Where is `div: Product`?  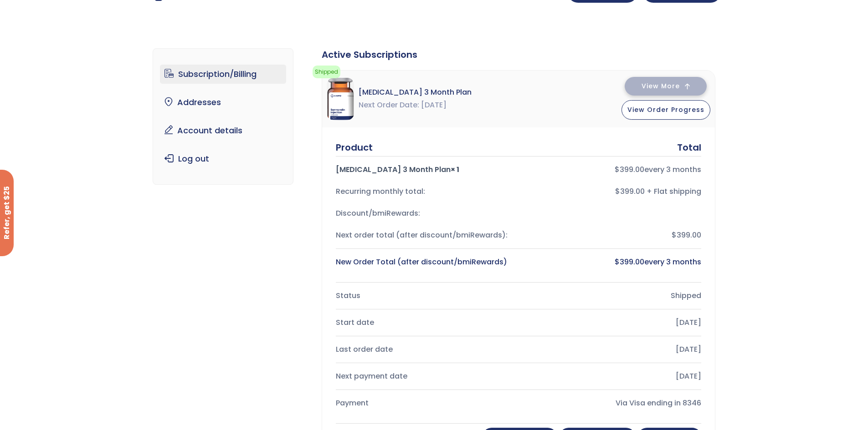 div: Product is located at coordinates (354, 147).